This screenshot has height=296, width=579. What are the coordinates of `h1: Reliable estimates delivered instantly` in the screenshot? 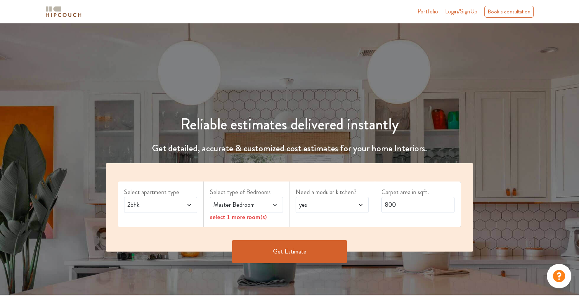 It's located at (290, 125).